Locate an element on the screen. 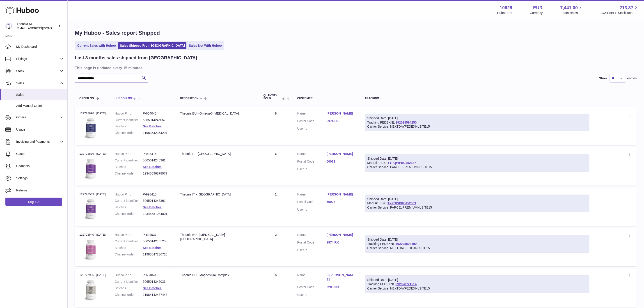 This screenshot has height=308, width=644. dd: P-604046 is located at coordinates (157, 114).